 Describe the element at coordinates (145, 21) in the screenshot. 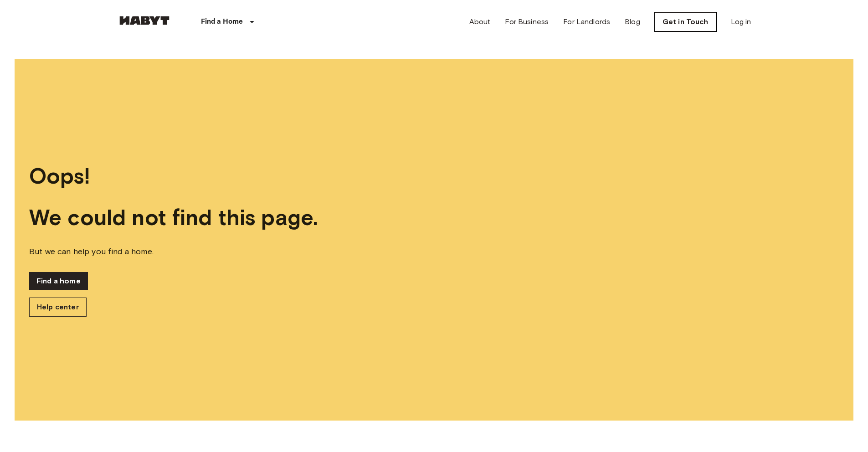

I see `img: Habyt` at that location.